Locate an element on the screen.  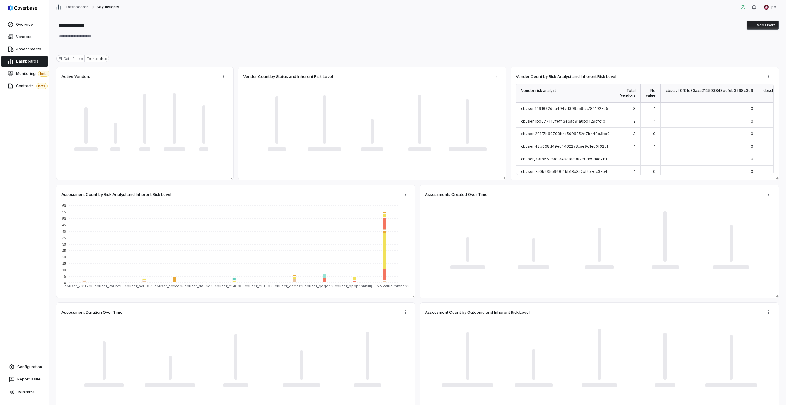
span: cbuser_70f8561c0cf34931aa002e0dc9dad7b1 is located at coordinates (564, 159).